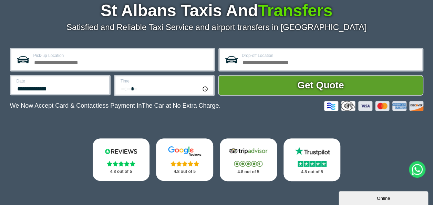 The width and height of the screenshot is (433, 205). What do you see at coordinates (330, 55) in the screenshot?
I see `label: Drop-off Location` at bounding box center [330, 55].